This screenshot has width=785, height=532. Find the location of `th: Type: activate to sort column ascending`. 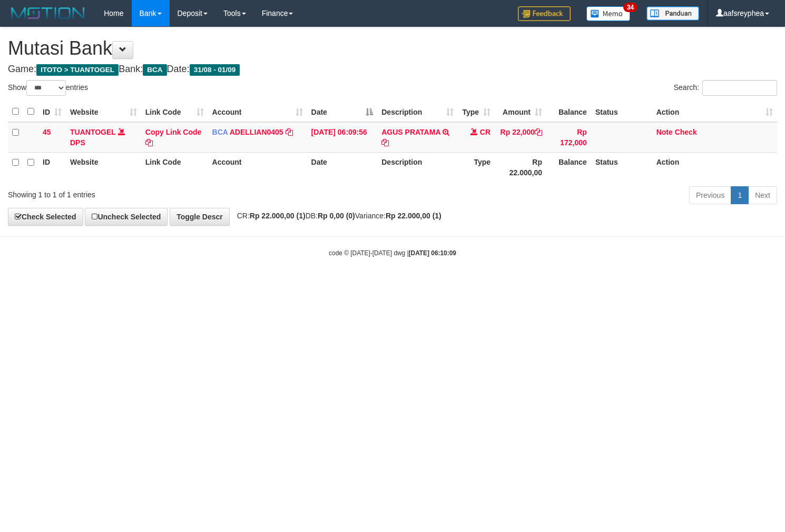

th: Type: activate to sort column ascending is located at coordinates (476, 112).